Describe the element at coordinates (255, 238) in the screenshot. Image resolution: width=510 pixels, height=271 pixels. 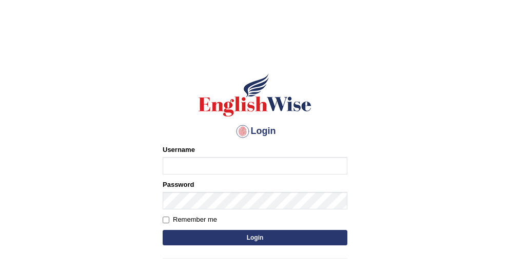
I see `button: Login` at that location.